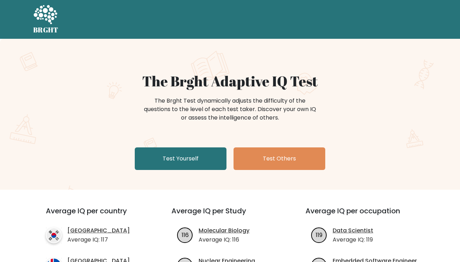 This screenshot has height=262, width=460. I want to click on p: Average IQ: 116, so click(224, 240).